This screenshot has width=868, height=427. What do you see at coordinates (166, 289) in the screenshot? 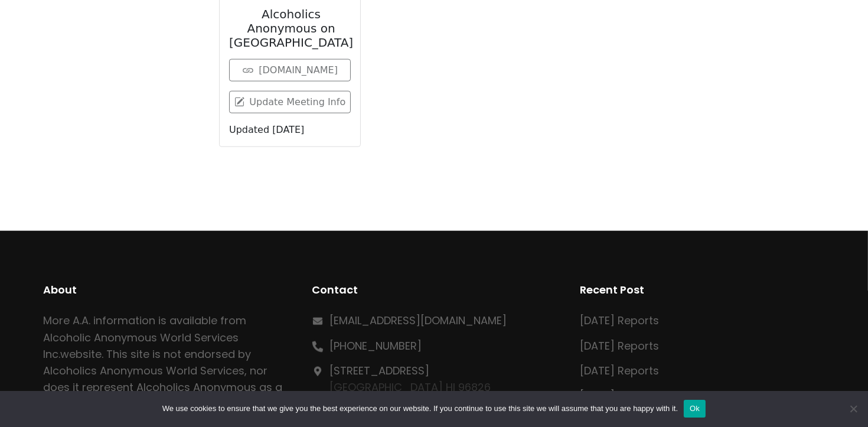
I see `h2: About` at bounding box center [166, 289].